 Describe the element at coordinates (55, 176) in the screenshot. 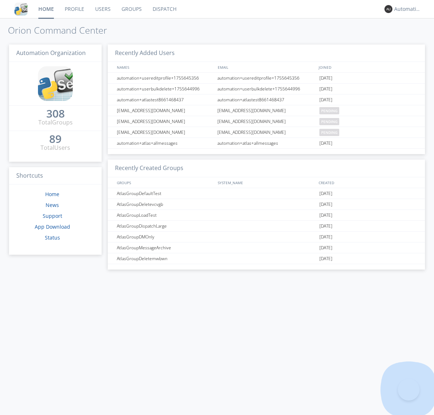

I see `h3: Shortcuts` at that location.